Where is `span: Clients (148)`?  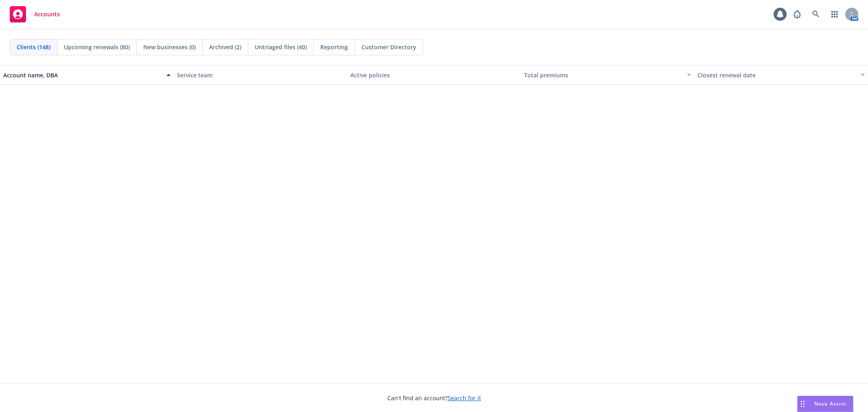
span: Clients (148) is located at coordinates (33, 47).